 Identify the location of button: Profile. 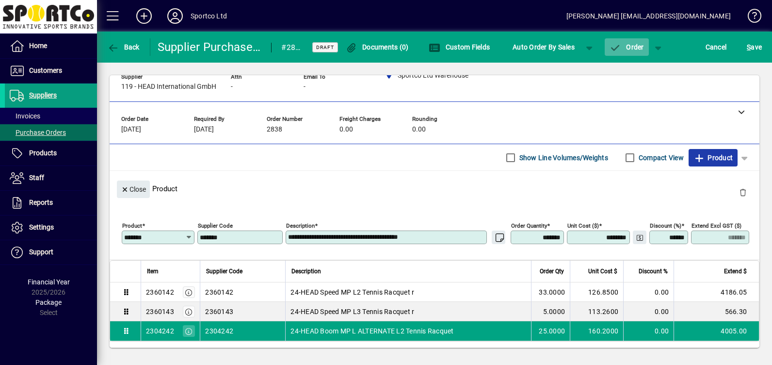
(175, 16).